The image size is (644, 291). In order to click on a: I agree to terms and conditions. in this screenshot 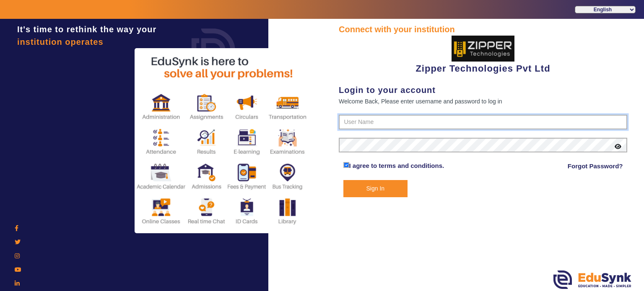, I will do `click(397, 165)`.